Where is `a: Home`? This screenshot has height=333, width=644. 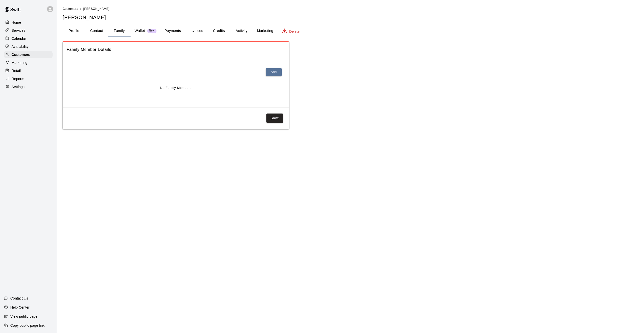
a: Home is located at coordinates (28, 22).